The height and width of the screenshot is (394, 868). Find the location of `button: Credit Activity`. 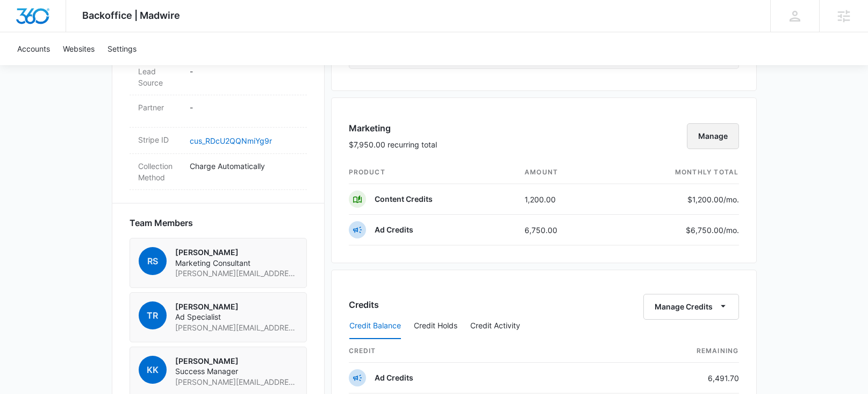

button: Credit Activity is located at coordinates (495, 326).